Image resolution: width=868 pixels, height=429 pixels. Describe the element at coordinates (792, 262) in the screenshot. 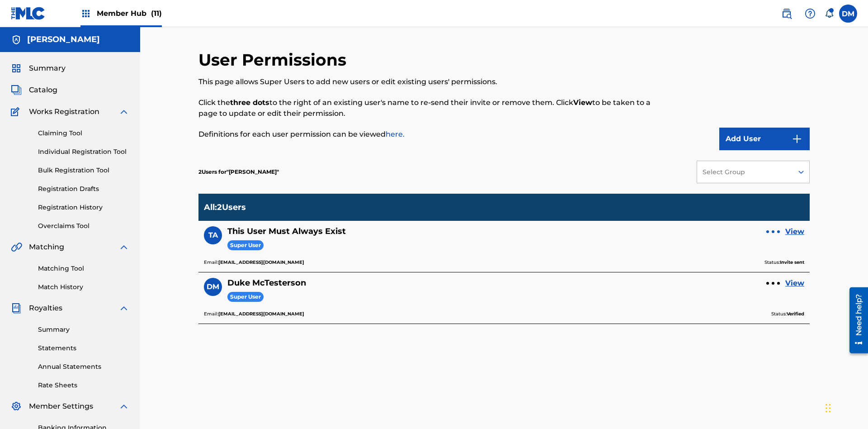

I see `b: Invite sent` at that location.